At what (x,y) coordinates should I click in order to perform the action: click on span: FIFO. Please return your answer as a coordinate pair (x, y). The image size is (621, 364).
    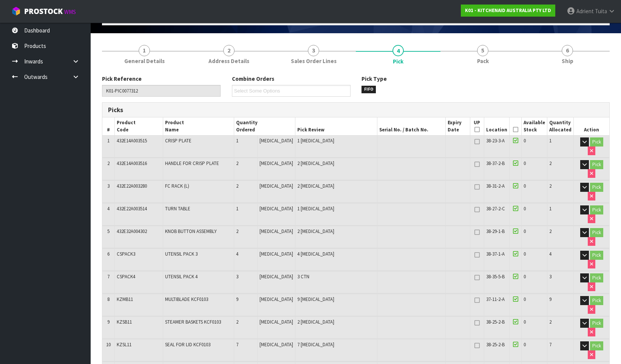
    Looking at the image, I should click on (369, 89).